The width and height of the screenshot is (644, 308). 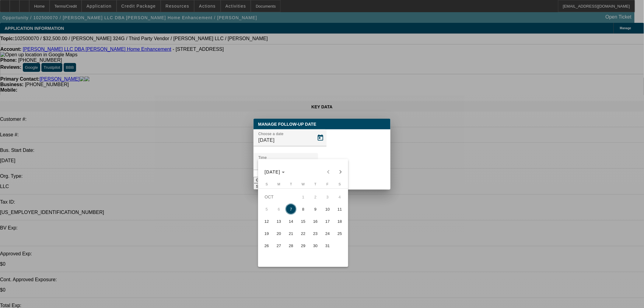 What do you see at coordinates (275, 172) in the screenshot?
I see `button: Choose month and year` at bounding box center [275, 172].